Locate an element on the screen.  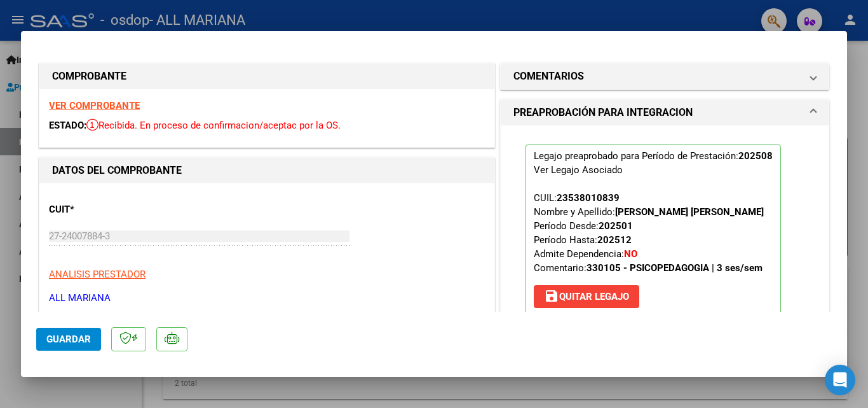
span: Comentario: is located at coordinates (648, 268).